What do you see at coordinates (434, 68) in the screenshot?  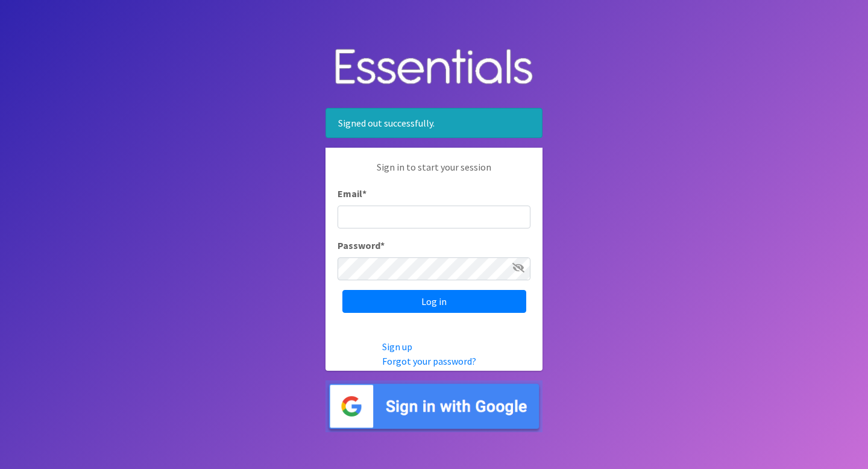 I see `img: Human Essentials` at bounding box center [434, 68].